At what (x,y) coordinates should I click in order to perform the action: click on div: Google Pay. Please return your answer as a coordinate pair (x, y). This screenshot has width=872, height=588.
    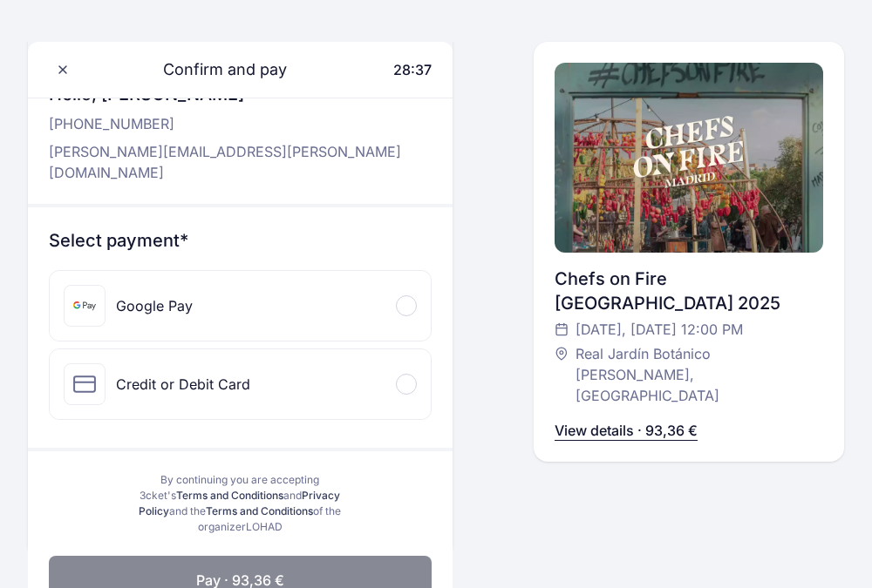
    Looking at the image, I should click on (154, 306).